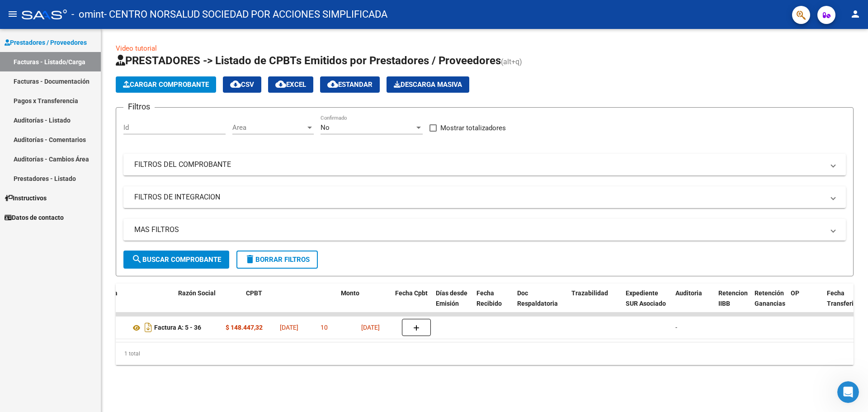 The image size is (868, 412). I want to click on strong: Factura A: 5 - 36, so click(178, 328).